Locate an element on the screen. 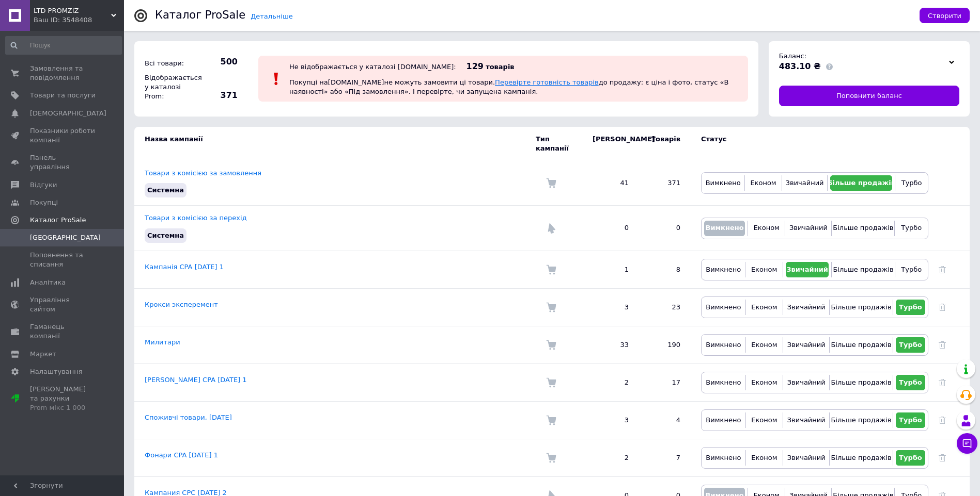 The image size is (980, 496). span: Поповнення та списання is located at coordinates (62, 260).